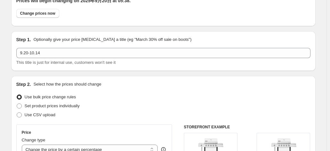 The height and width of the screenshot is (151, 330). What do you see at coordinates (34, 140) in the screenshot?
I see `span: Change type` at bounding box center [34, 140].